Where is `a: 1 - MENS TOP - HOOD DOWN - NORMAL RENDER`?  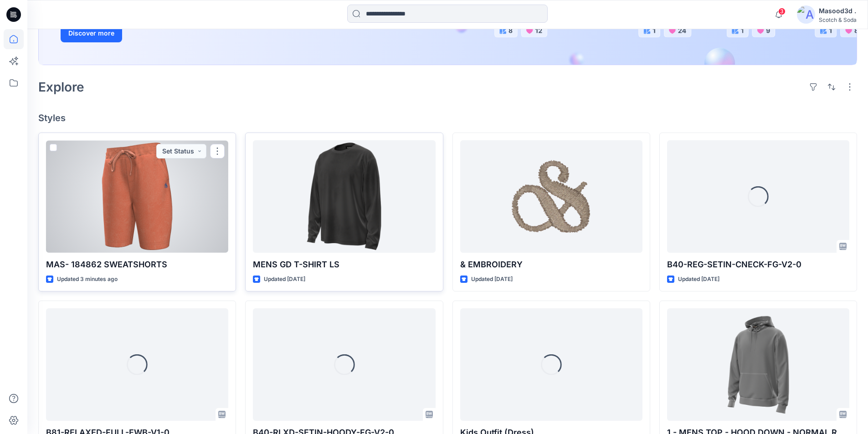 a: 1 - MENS TOP - HOOD DOWN - NORMAL RENDER is located at coordinates (758, 364).